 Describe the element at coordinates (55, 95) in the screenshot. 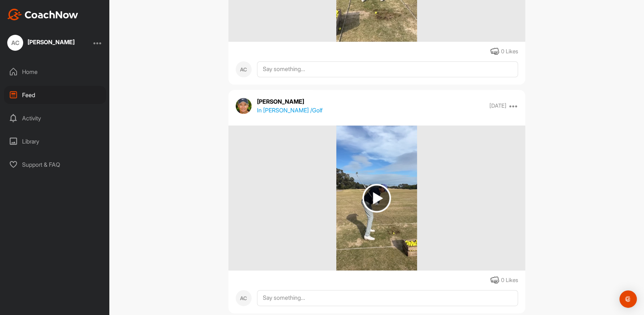

I see `div: Feed` at that location.